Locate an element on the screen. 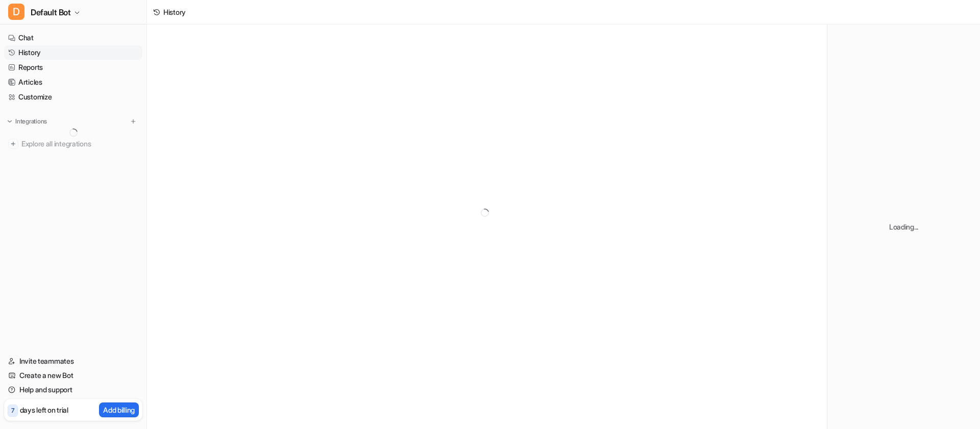 Image resolution: width=980 pixels, height=429 pixels. a: Chat is located at coordinates (73, 38).